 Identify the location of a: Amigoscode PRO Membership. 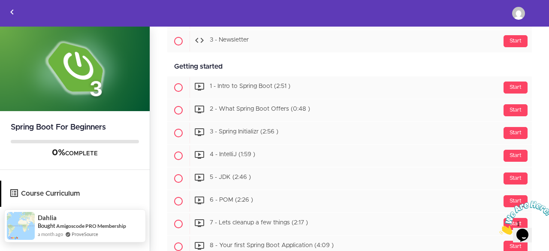
(91, 226).